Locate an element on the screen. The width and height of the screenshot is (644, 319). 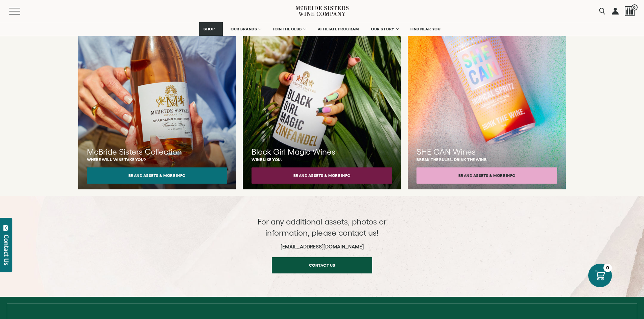
span: OUR STORY is located at coordinates (383, 29).